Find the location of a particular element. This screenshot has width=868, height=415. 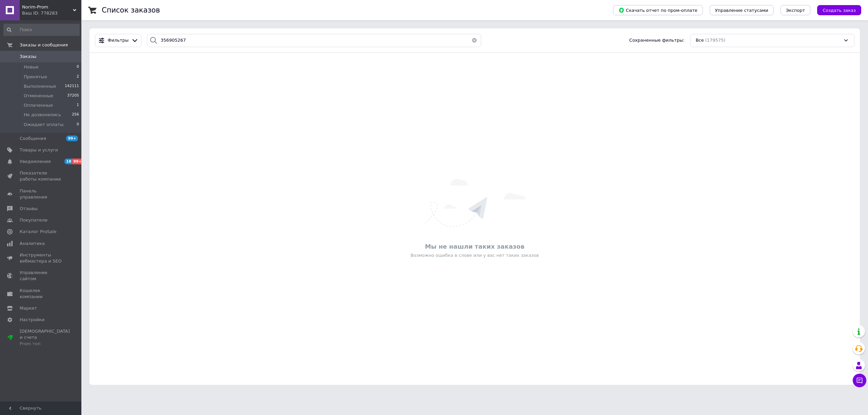

span: Norim-Prom is located at coordinates (48, 7).